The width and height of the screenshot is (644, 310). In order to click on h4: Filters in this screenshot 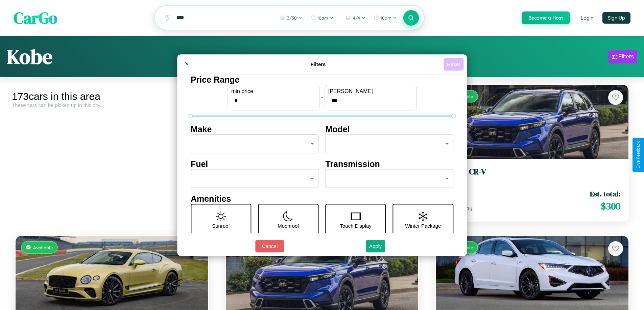, I will do `click(318, 64)`.